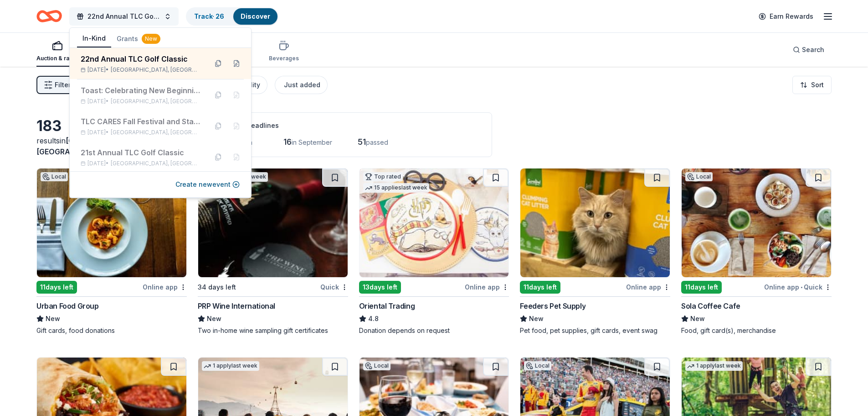 This screenshot has height=416, width=868. Describe the element at coordinates (112, 223) in the screenshot. I see `img: Image for Urban Food Group` at that location.